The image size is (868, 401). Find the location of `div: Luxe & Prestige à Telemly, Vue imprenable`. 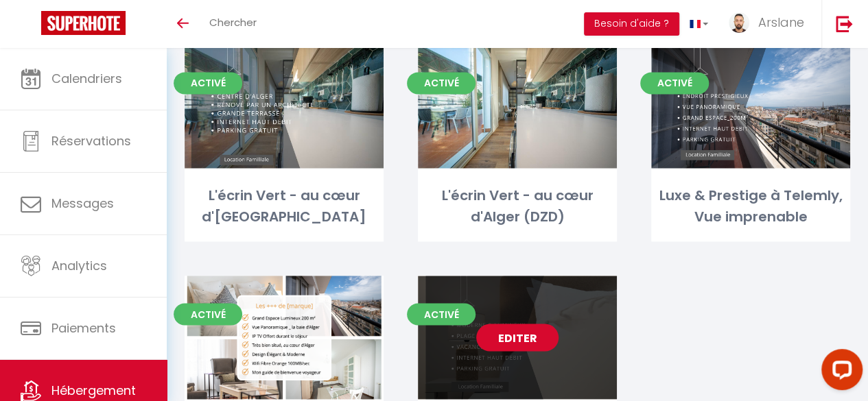

div: Luxe & Prestige à Telemly, Vue imprenable is located at coordinates (751, 206).